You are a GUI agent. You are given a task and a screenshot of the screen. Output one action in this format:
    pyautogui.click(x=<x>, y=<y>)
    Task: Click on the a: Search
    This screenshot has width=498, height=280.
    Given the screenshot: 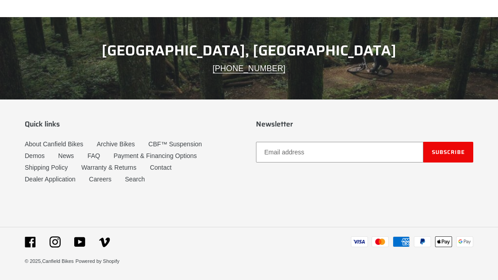 What is the action you would take?
    pyautogui.click(x=135, y=179)
    